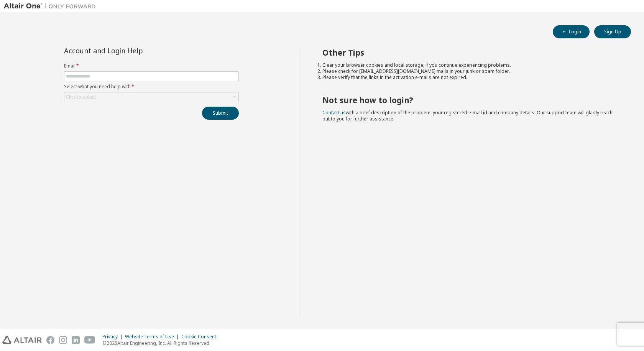  What do you see at coordinates (113, 337) in the screenshot?
I see `div: Privacy` at bounding box center [113, 337].